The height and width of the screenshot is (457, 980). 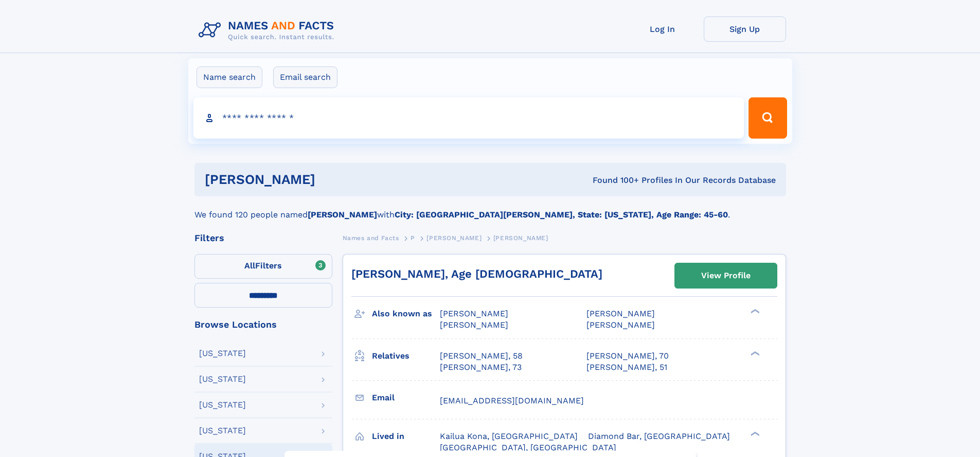 I want to click on label: Name search, so click(x=229, y=77).